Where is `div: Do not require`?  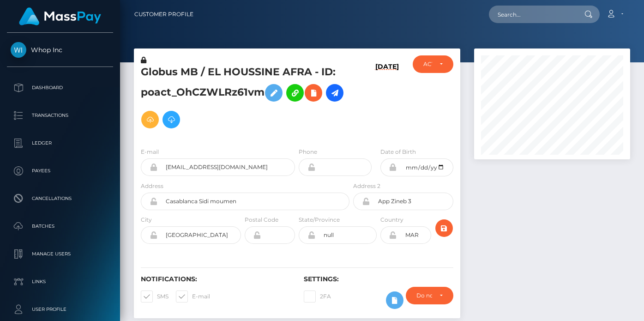
div: Do not require is located at coordinates (424, 295).